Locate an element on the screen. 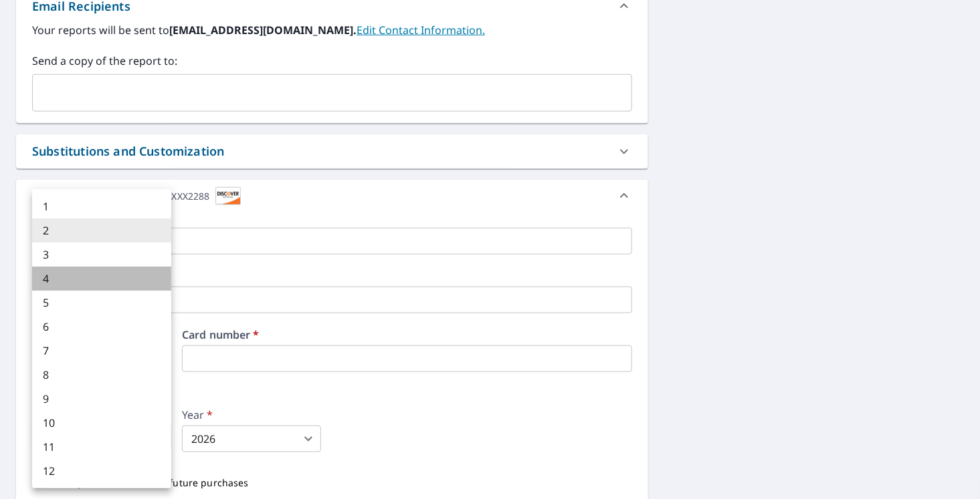 This screenshot has height=499, width=980. li: 10 is located at coordinates (102, 423).